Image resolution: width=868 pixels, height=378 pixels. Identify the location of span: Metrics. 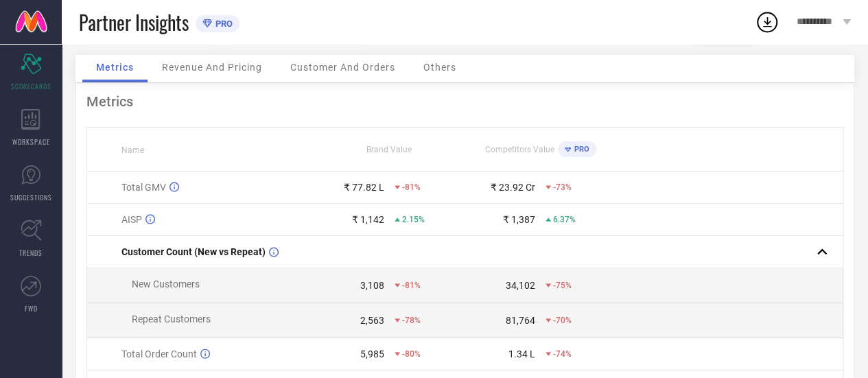
(115, 67).